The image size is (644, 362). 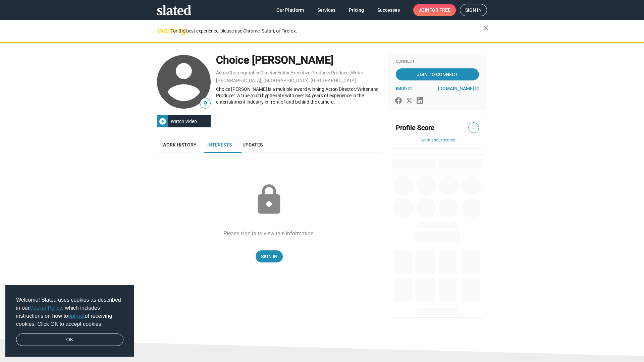 I want to click on mat-icon: warning, so click(x=162, y=30).